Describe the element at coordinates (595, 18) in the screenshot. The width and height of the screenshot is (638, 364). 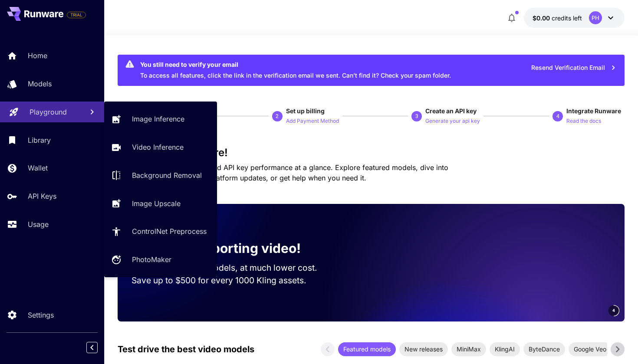
I see `div: PH` at that location.